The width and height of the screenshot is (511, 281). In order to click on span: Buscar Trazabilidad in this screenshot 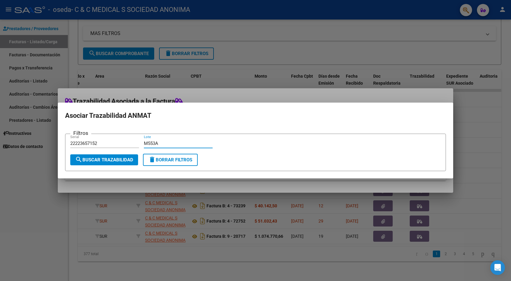, I will do `click(104, 160)`.